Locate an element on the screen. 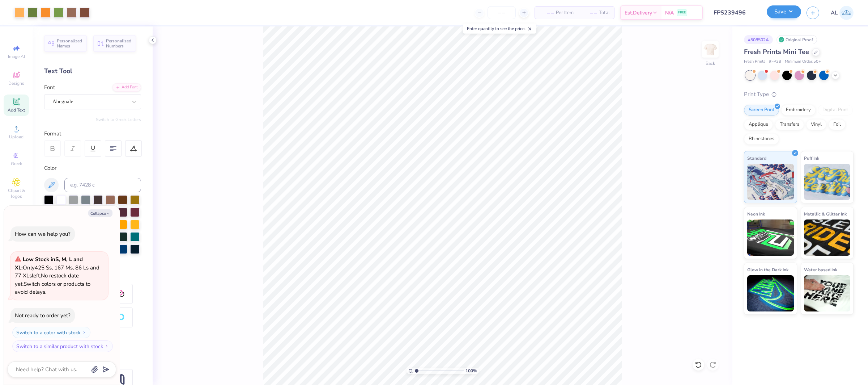 The height and width of the screenshot is (385, 868). span: Personalized Numbers is located at coordinates (119, 44).